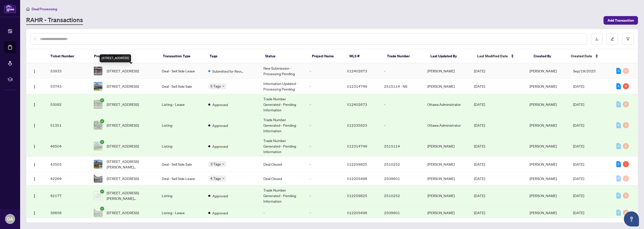  I want to click on span: down, so click(223, 86).